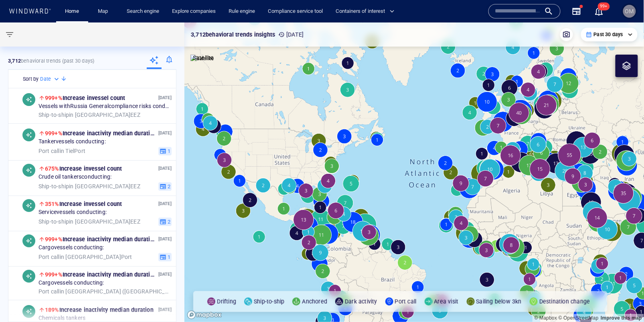 The image size is (644, 322). Describe the element at coordinates (242, 11) in the screenshot. I see `button: Rule engine` at that location.